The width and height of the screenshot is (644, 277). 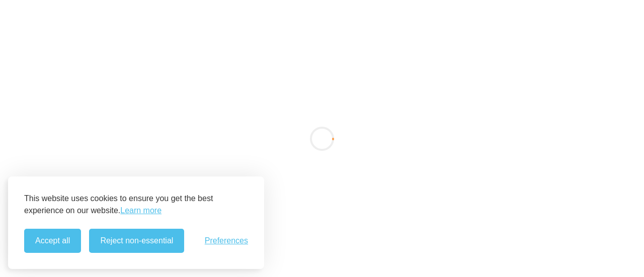 I want to click on button: Toggle preferences, so click(x=226, y=241).